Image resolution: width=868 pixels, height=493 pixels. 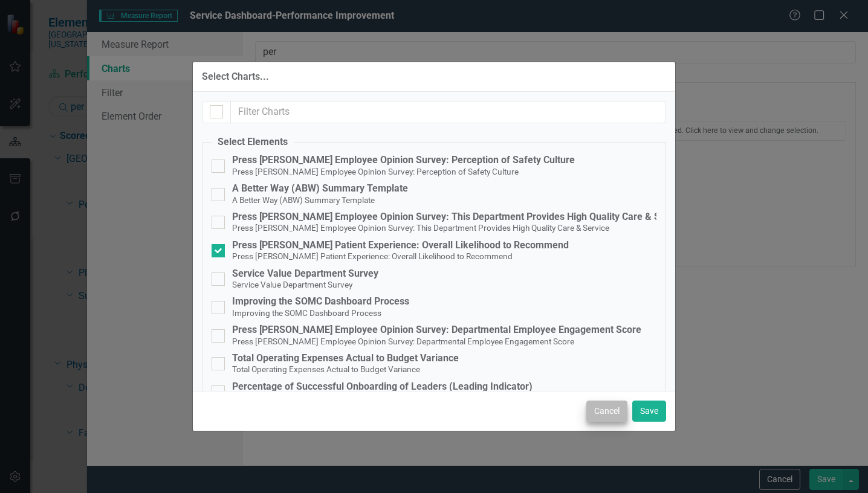 What do you see at coordinates (320, 189) in the screenshot?
I see `div: A Better Way (ABW) Summary Template` at bounding box center [320, 189].